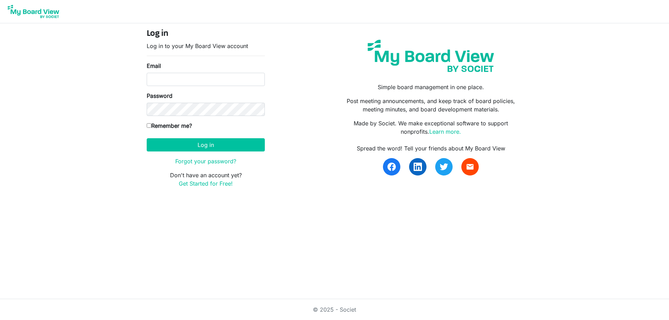  Describe the element at coordinates (149, 125) in the screenshot. I see `input: Remember me?` at that location.